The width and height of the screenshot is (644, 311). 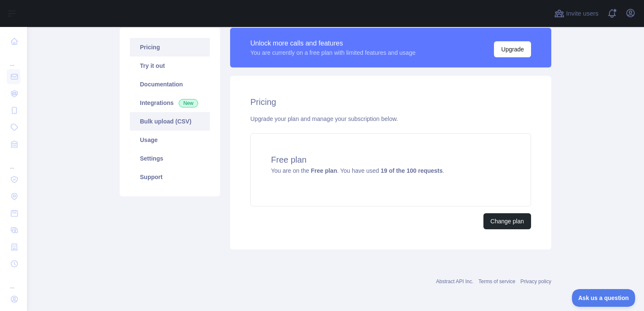 What do you see at coordinates (170, 158) in the screenshot?
I see `a: Settings` at bounding box center [170, 158].